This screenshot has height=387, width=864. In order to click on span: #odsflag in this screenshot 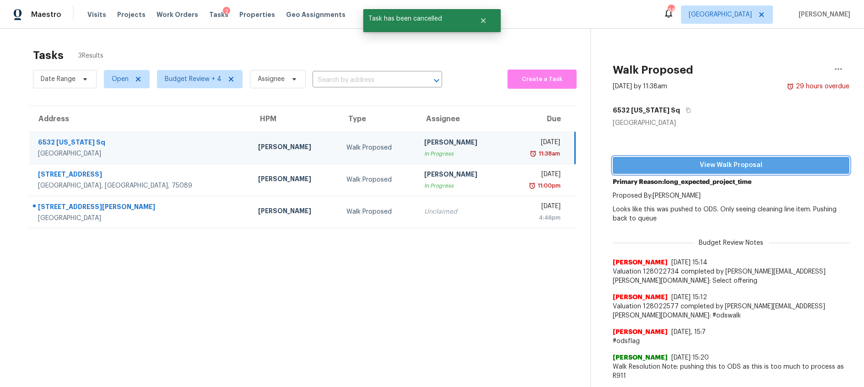, I will do `click(731, 341)`.